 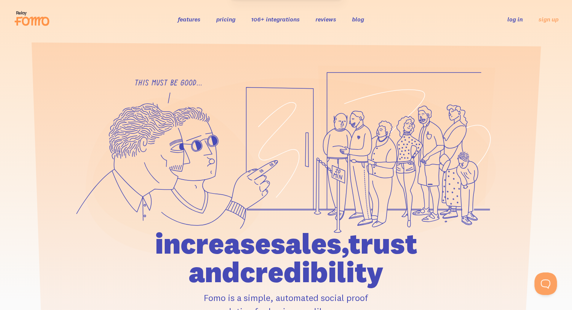 What do you see at coordinates (515, 19) in the screenshot?
I see `a: log in` at bounding box center [515, 19].